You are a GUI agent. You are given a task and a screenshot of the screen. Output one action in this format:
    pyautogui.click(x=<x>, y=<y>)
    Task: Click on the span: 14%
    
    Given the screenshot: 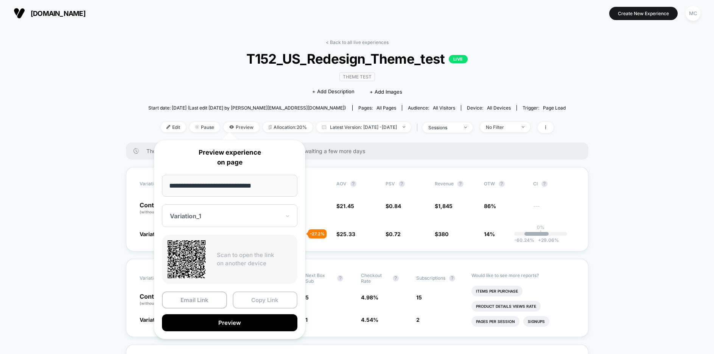 What is the action you would take?
    pyautogui.click(x=489, y=234)
    